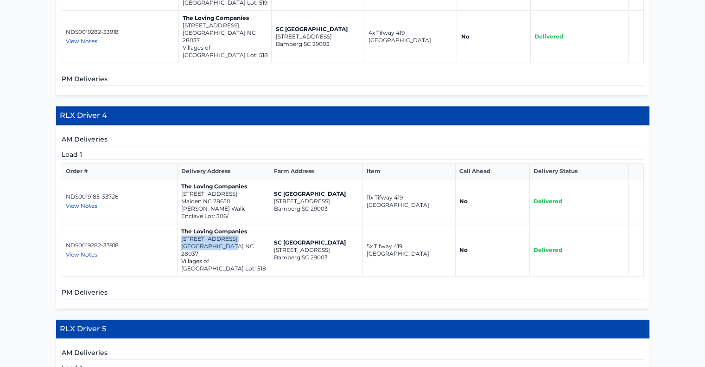 Image resolution: width=705 pixels, height=367 pixels. Describe the element at coordinates (578, 171) in the screenshot. I see `th: Delivery Status` at that location.